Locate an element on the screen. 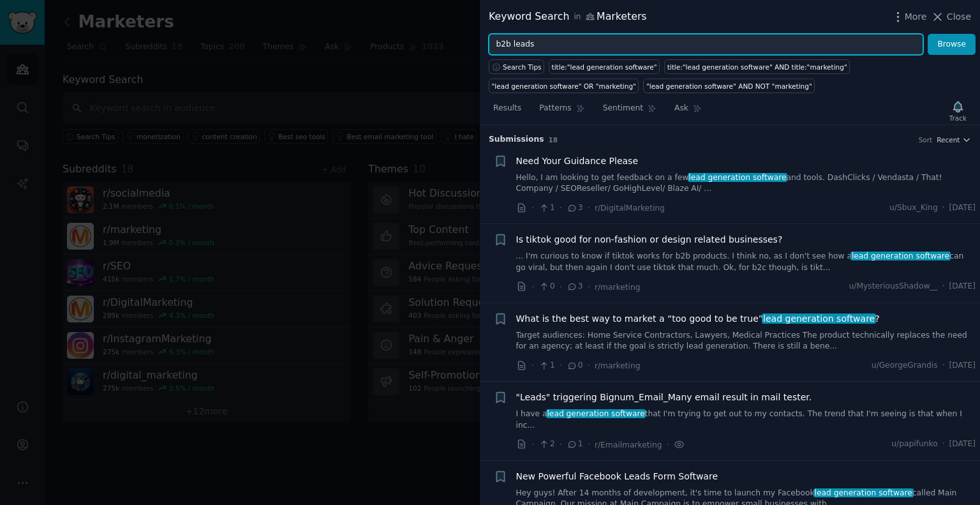  a: "lead generation software" OR "marketing" is located at coordinates (564, 85).